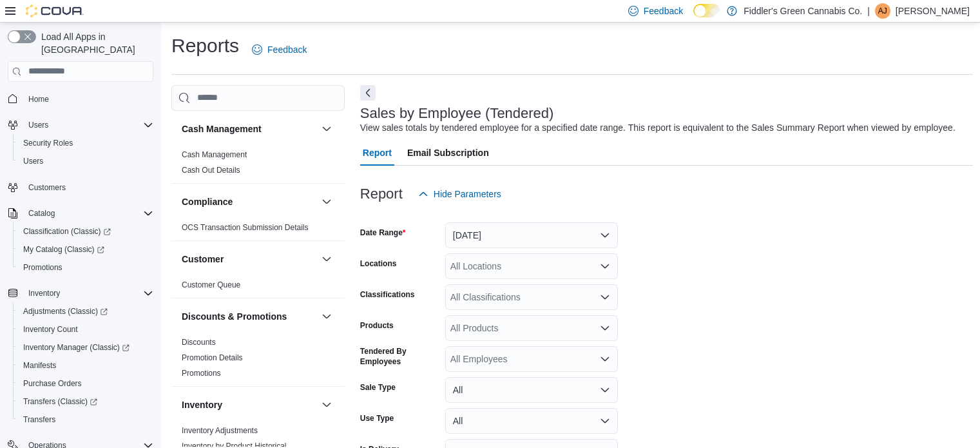 The height and width of the screenshot is (448, 980). I want to click on span: Email Subscription, so click(448, 153).